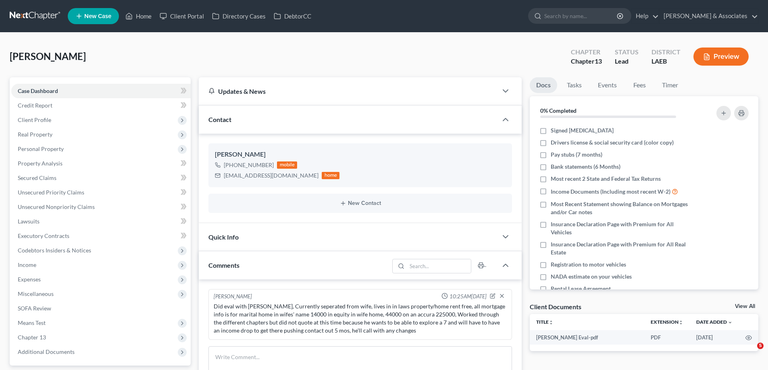 This screenshot has width=768, height=370. Describe the element at coordinates (556, 307) in the screenshot. I see `div: Client Documents` at that location.